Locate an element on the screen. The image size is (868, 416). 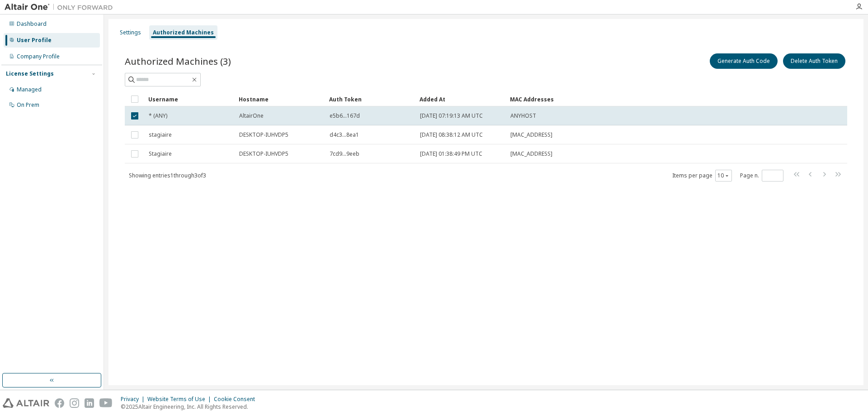
div: Cookie Consent is located at coordinates (237, 399).